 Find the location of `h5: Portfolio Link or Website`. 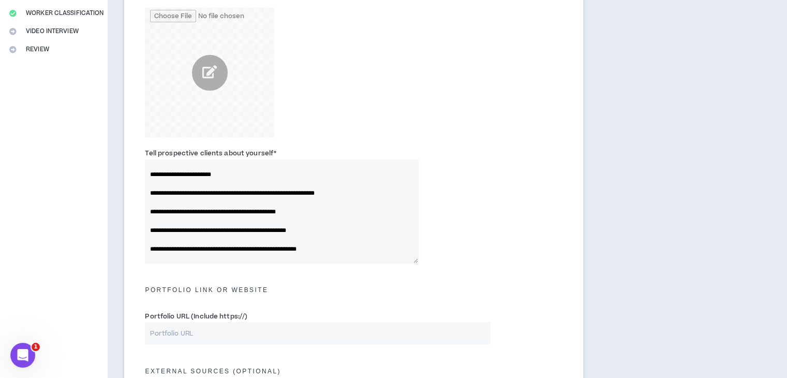

h5: Portfolio Link or Website is located at coordinates (354, 290).